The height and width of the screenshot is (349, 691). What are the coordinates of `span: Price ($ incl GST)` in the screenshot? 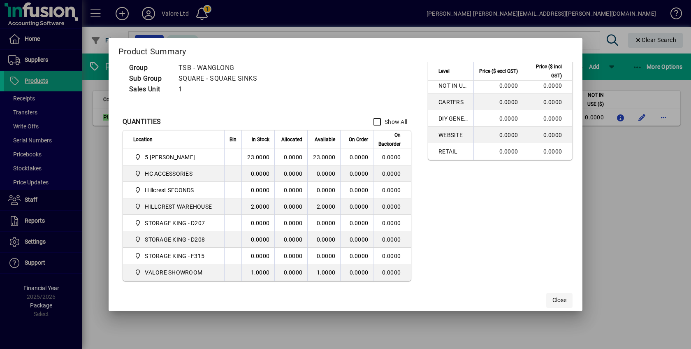 It's located at (545, 71).